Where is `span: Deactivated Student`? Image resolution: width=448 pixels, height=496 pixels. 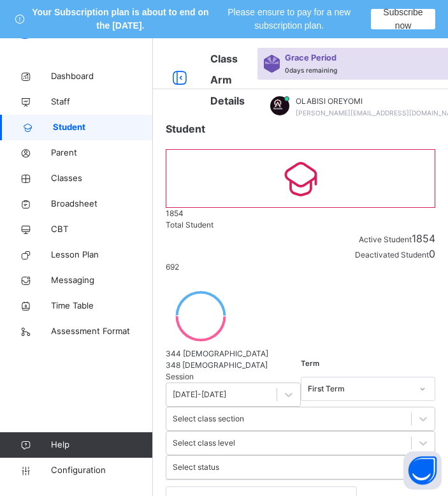
span: Deactivated Student is located at coordinates (392, 254).